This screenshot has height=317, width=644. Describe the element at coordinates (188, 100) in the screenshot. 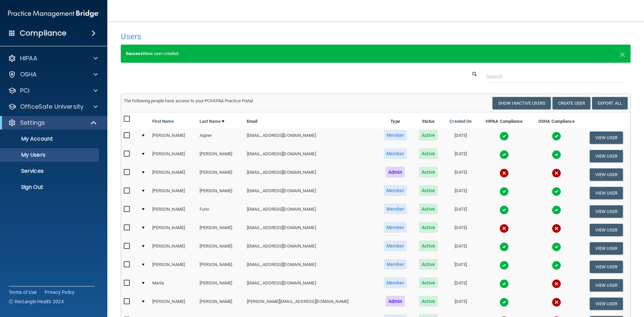

I see `span: The following people have access to your PCIHIPAA Practice Portal` at that location.